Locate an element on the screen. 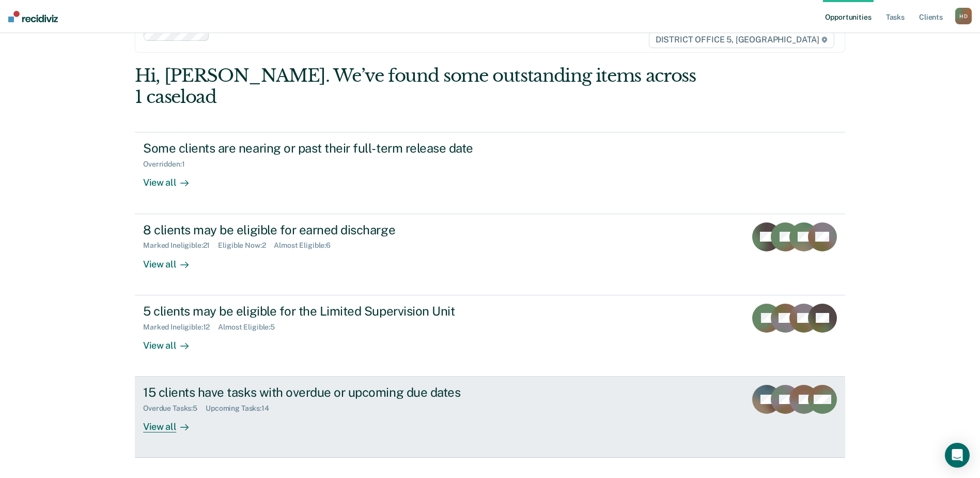 Image resolution: width=980 pixels, height=478 pixels. div: 8 clients may be eligible for earned discharge is located at coordinates (324, 230).